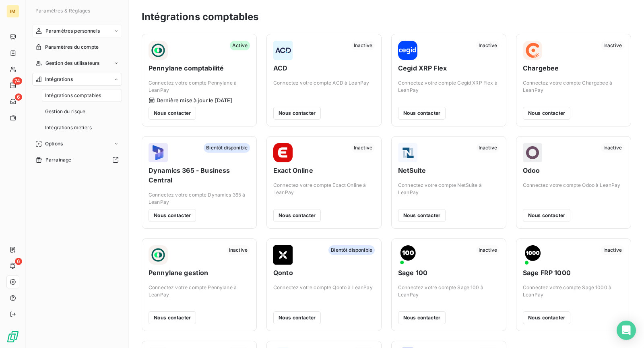  Describe the element at coordinates (627, 330) in the screenshot. I see `div: Open Intercom Messenger` at that location.